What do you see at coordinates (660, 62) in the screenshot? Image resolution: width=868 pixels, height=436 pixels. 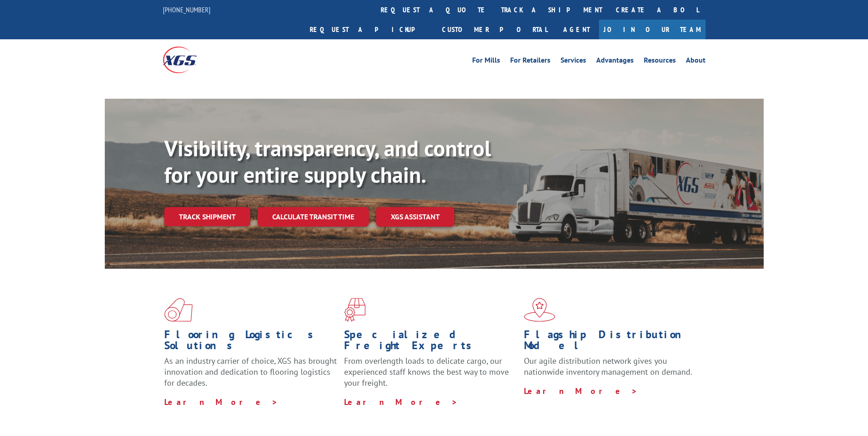 I see `a: Resources` at bounding box center [660, 62].